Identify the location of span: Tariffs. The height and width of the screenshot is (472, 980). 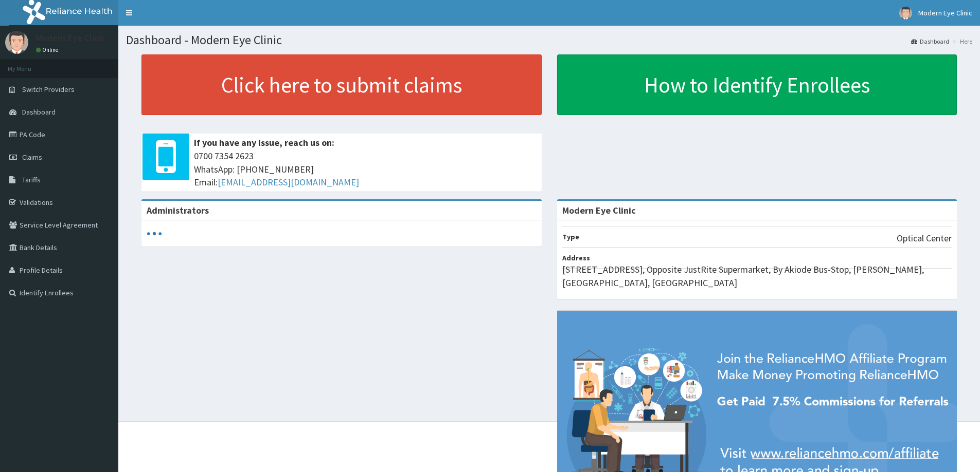
(31, 180).